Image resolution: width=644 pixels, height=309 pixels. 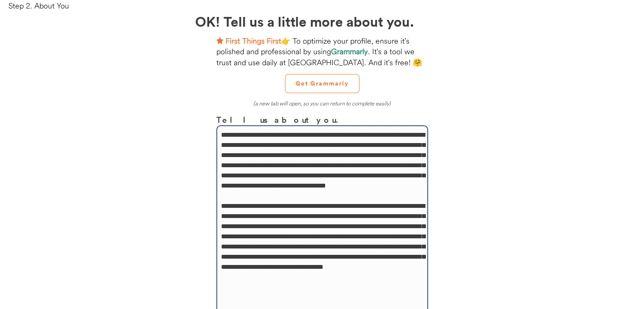 I want to click on strong: Grammarly, so click(x=349, y=51).